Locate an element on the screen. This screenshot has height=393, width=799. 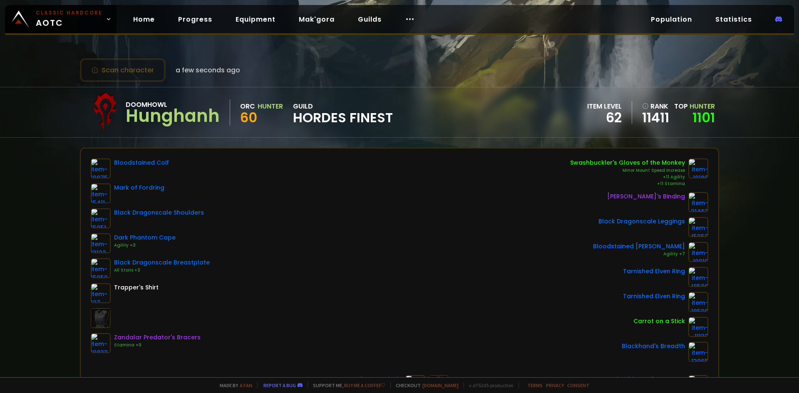
div: Hunter is located at coordinates (270, 106).